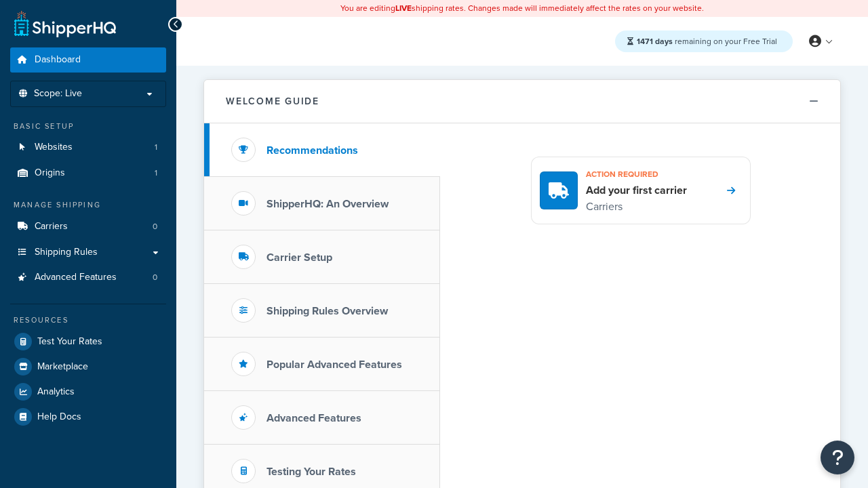 Image resolution: width=868 pixels, height=488 pixels. Describe the element at coordinates (88, 226) in the screenshot. I see `a: Carriers0` at that location.